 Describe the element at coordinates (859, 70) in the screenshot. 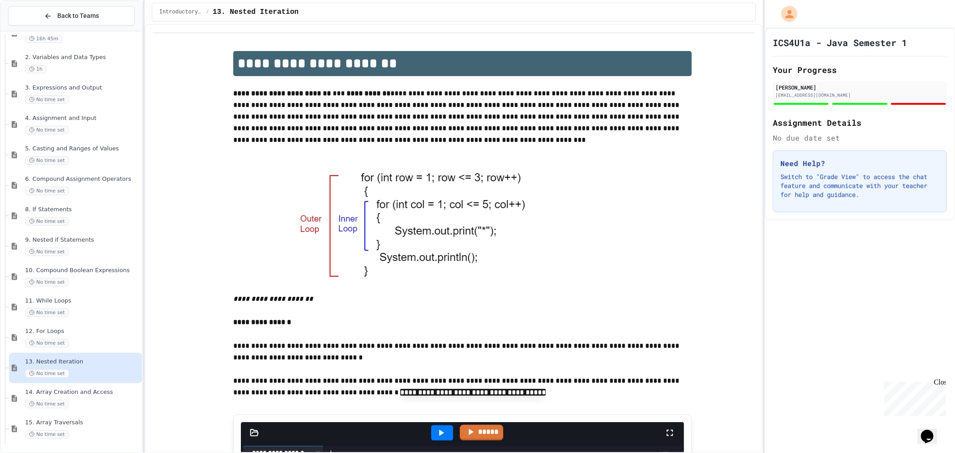

I see `h2: Your Progress` at that location.